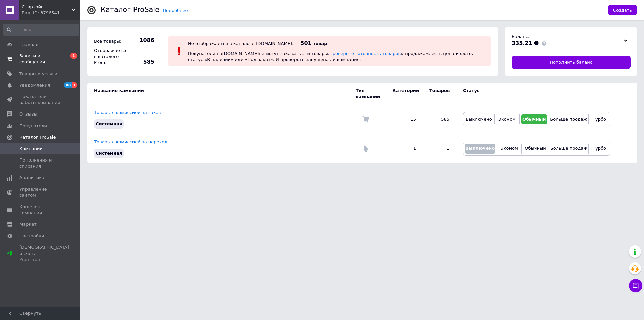  I want to click on a: Проверьте готовность товаров, so click(365, 53).